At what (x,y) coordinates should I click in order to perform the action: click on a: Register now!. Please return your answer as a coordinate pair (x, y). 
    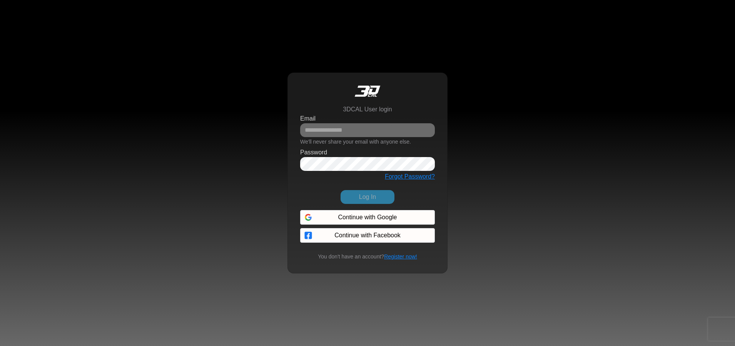
    Looking at the image, I should click on (400, 257).